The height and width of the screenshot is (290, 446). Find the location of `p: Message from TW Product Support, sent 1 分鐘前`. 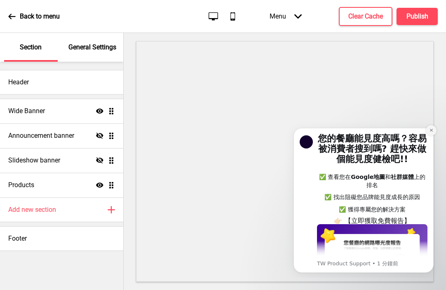

p: Message from TW Product Support, sent 1 分鐘前 is located at coordinates (91, 143).